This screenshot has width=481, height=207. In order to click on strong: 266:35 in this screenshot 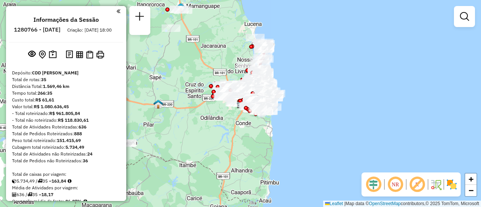, I will do `click(45, 93)`.